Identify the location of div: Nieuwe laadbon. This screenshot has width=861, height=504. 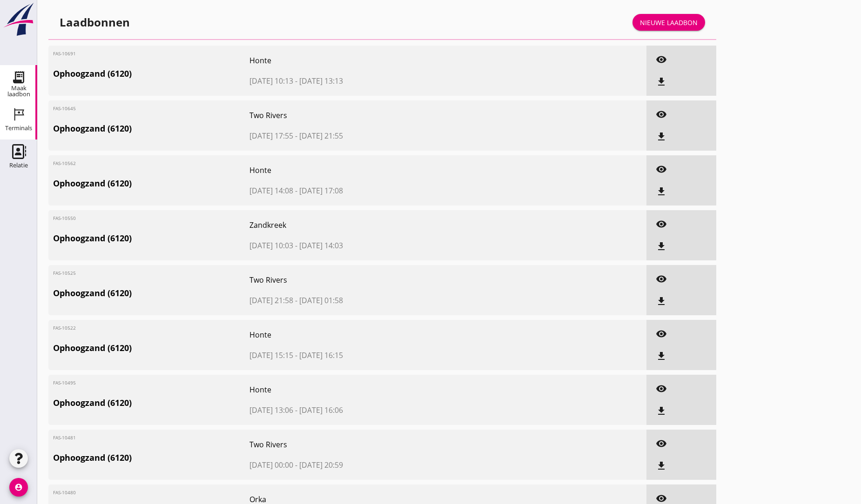
(669, 23).